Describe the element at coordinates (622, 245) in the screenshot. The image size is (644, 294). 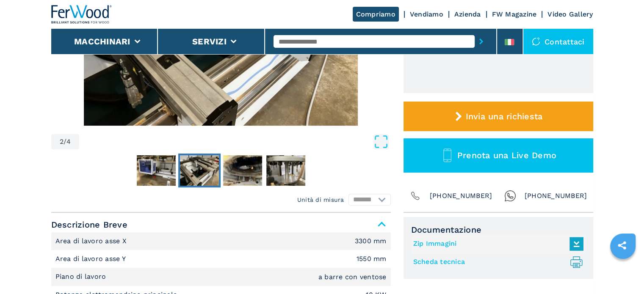
I see `a: sharethis` at that location.